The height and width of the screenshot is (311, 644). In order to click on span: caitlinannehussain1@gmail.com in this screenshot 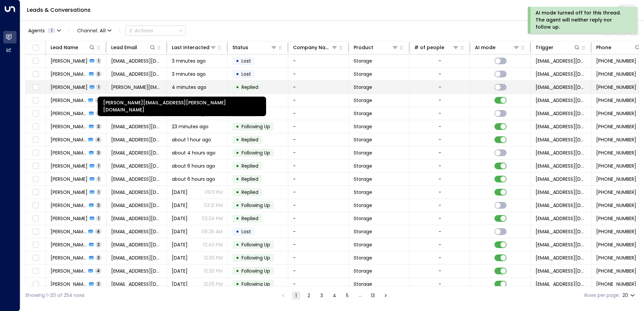, I will do `click(136, 244)`.